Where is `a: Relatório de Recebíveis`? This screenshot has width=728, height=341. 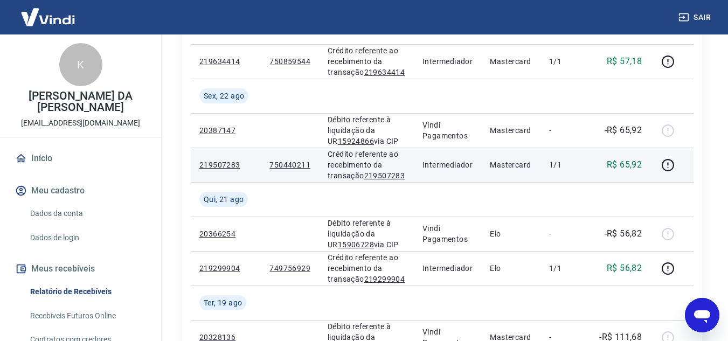 a: Relatório de Recebíveis is located at coordinates (87, 291).